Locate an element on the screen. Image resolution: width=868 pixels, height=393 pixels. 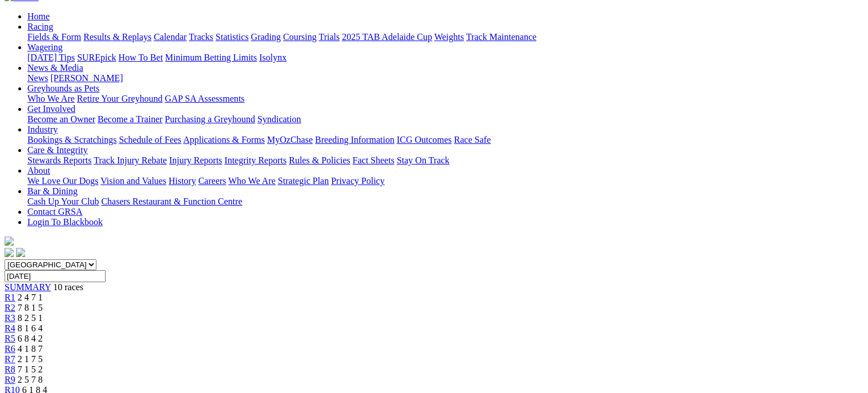
a: Grading is located at coordinates (266, 37).